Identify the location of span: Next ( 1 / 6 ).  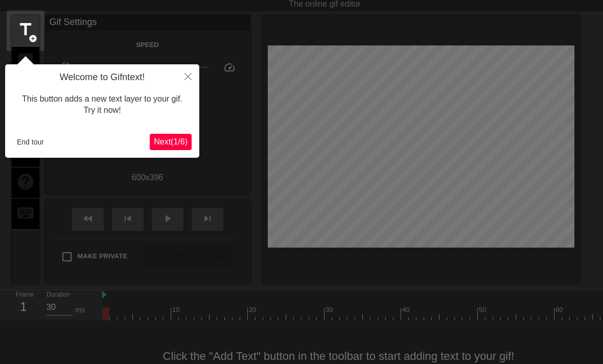
(171, 141).